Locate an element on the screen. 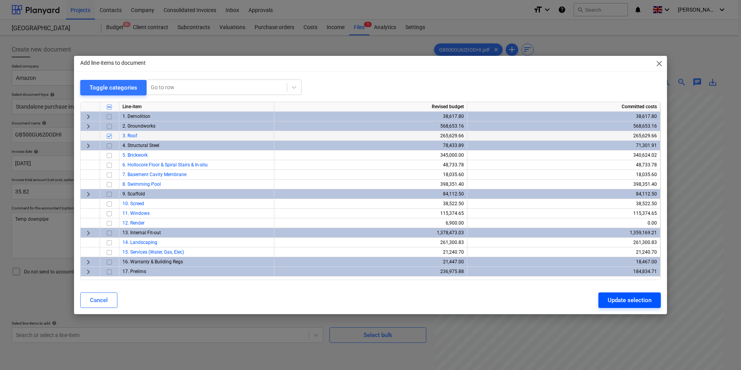 This screenshot has height=370, width=741. p: Add line-items to document is located at coordinates (113, 63).